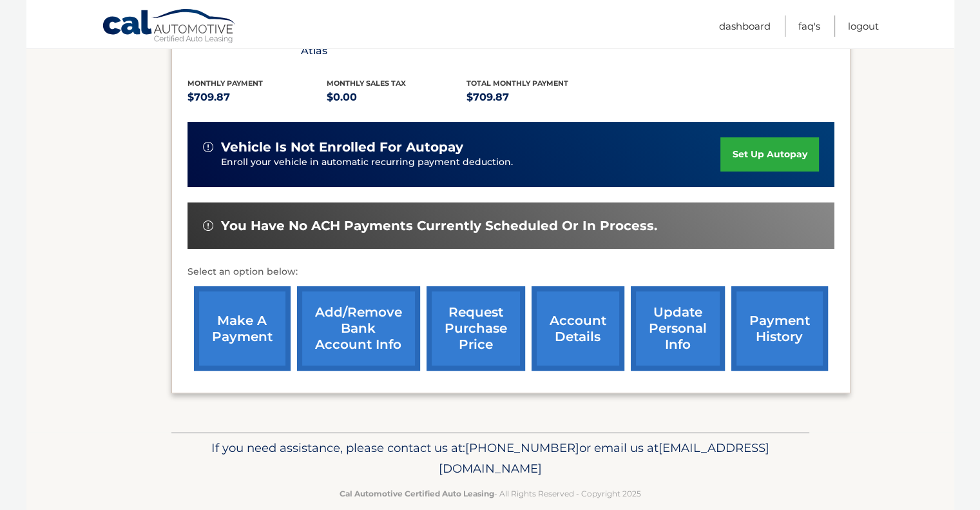  Describe the element at coordinates (517, 83) in the screenshot. I see `span: Total Monthly Payment` at that location.